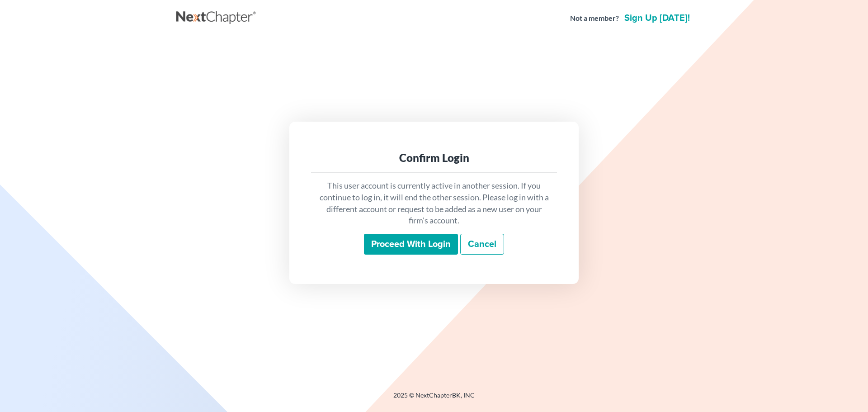 This screenshot has height=412, width=868. I want to click on strong: Not a member?, so click(594, 18).